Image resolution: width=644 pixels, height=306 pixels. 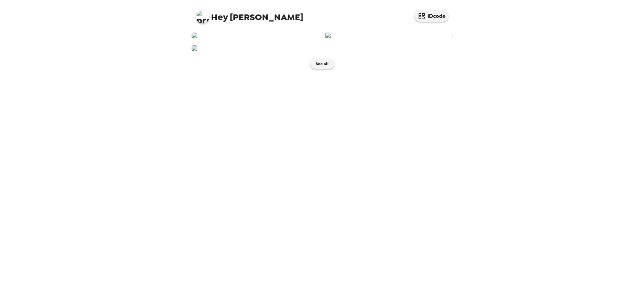 I want to click on img: profile pic, so click(x=203, y=17).